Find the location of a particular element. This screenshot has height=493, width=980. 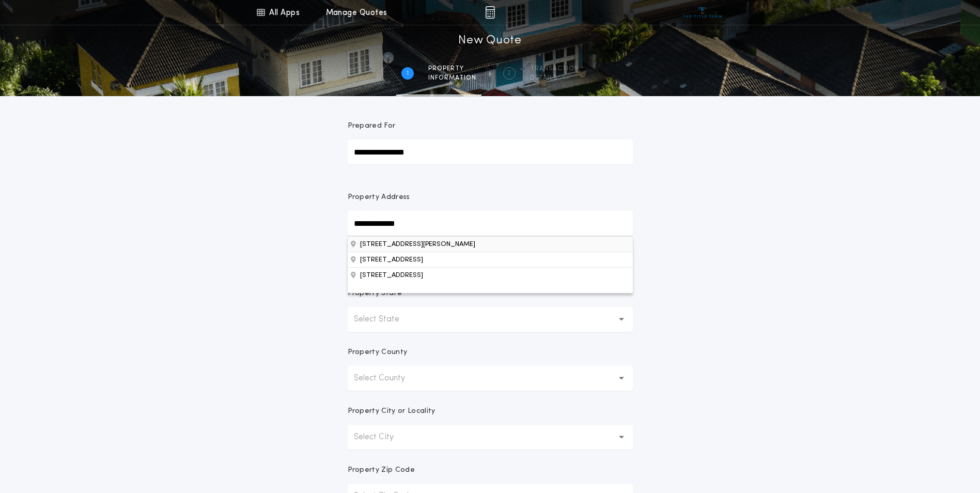

p: Property Address is located at coordinates (490, 197).